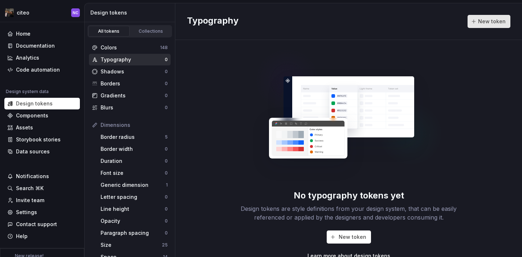 The image size is (522, 257). I want to click on div: Home, so click(23, 34).